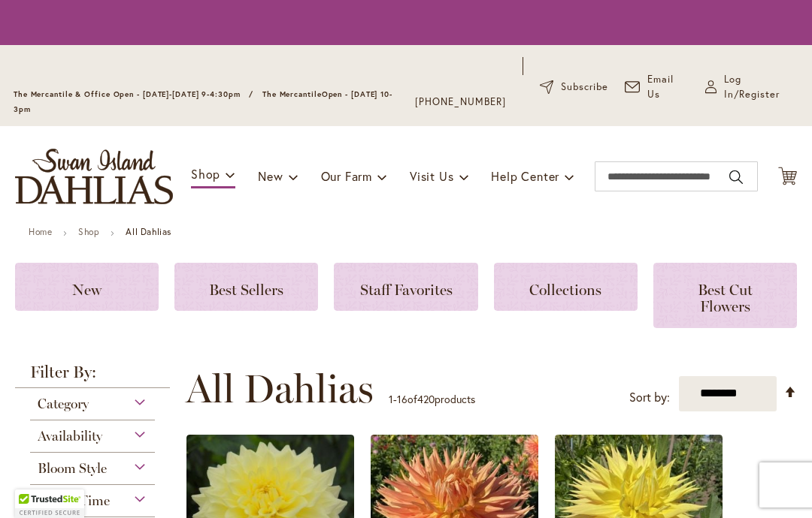 The height and width of the screenshot is (518, 812). Describe the element at coordinates (63, 404) in the screenshot. I see `span: Category` at that location.